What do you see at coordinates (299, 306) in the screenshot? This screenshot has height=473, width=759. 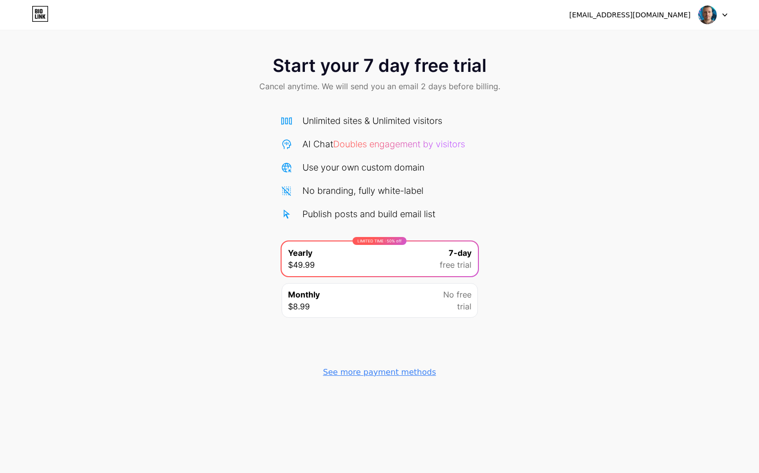 I see `span: $8.99` at bounding box center [299, 306].